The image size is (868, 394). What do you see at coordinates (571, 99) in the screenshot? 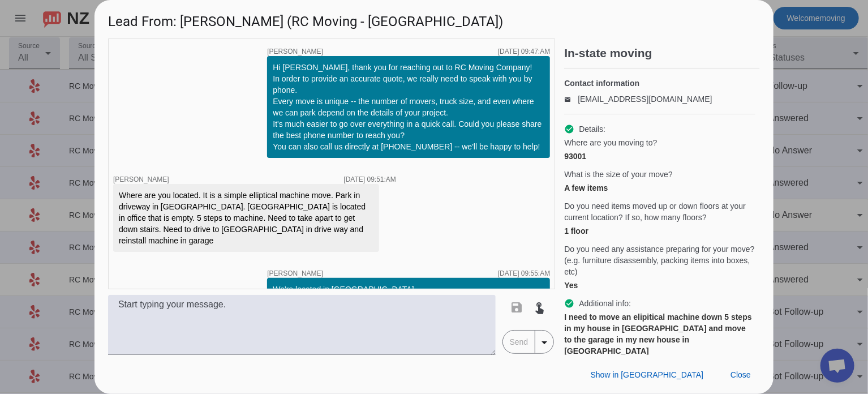
I see `mat-icon: email` at bounding box center [571, 99].